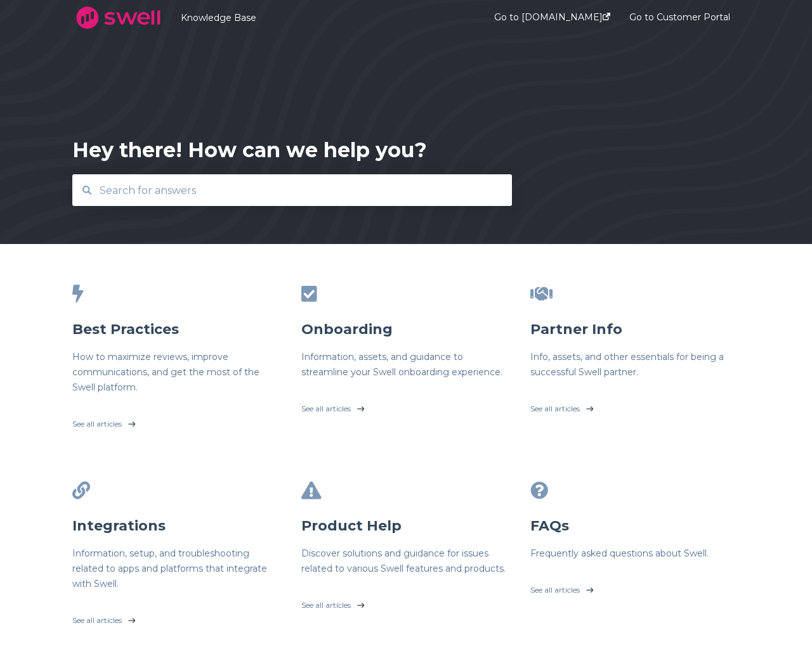  I want to click on h3: Integrations, so click(177, 527).